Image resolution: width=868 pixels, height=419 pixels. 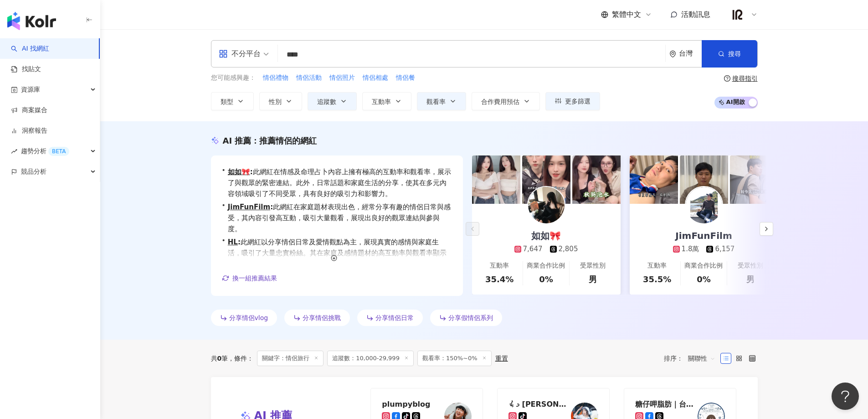 What do you see at coordinates (281, 101) in the screenshot?
I see `button: 性別` at bounding box center [281, 101].